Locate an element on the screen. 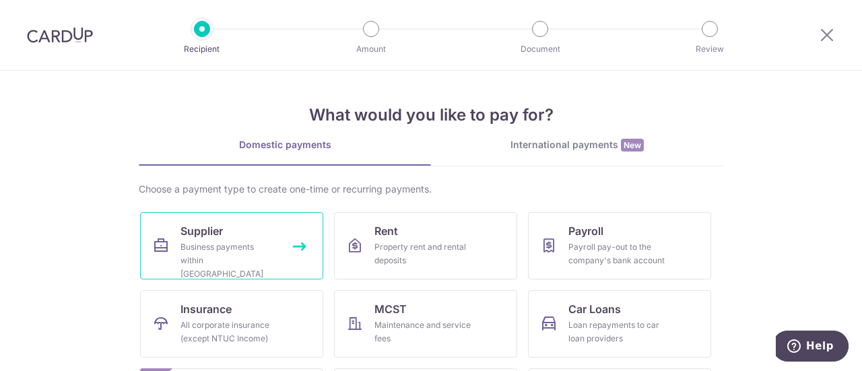 This screenshot has height=371, width=862. img: CardUp is located at coordinates (60, 35).